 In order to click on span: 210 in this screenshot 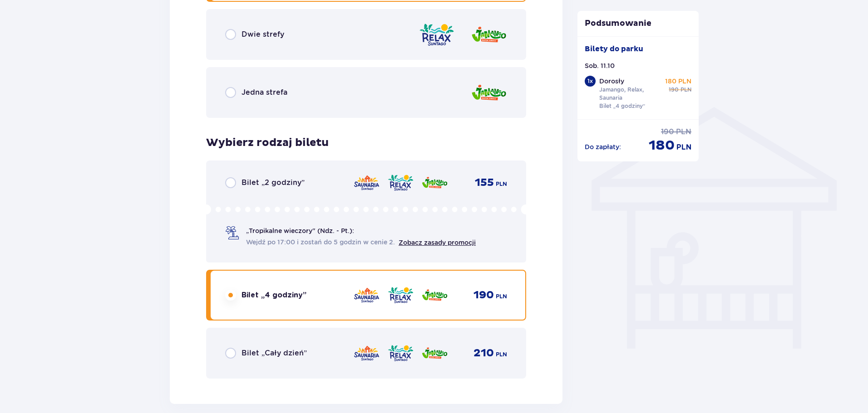, I will do `click(484, 353)`.